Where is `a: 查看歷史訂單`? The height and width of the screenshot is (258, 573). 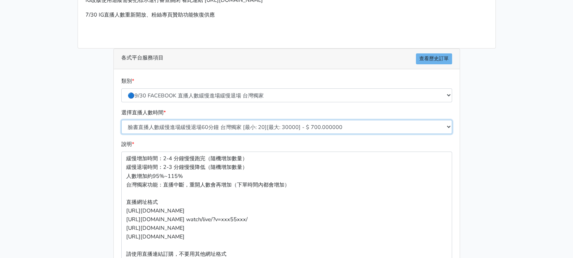 a: 查看歷史訂單 is located at coordinates (434, 59).